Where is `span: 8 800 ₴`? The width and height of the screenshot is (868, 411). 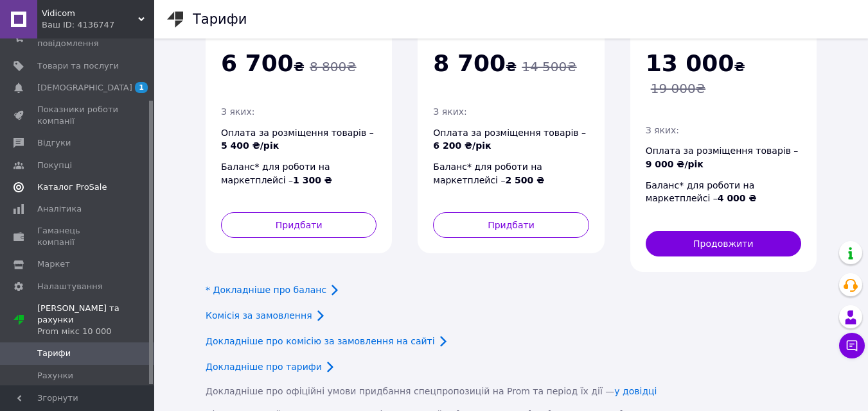 span: 8 800 ₴ is located at coordinates (333, 67).